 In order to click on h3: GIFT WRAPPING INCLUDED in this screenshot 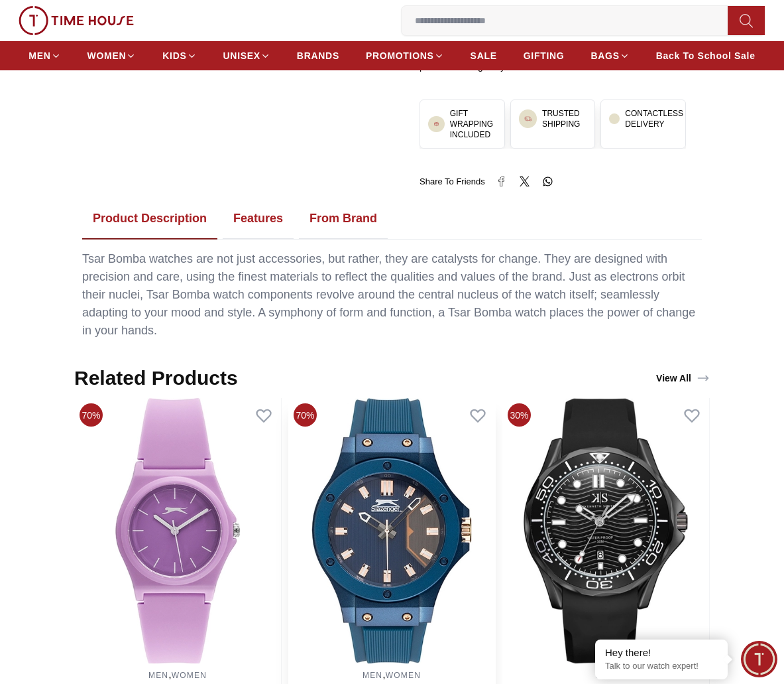, I will do `click(473, 124)`.